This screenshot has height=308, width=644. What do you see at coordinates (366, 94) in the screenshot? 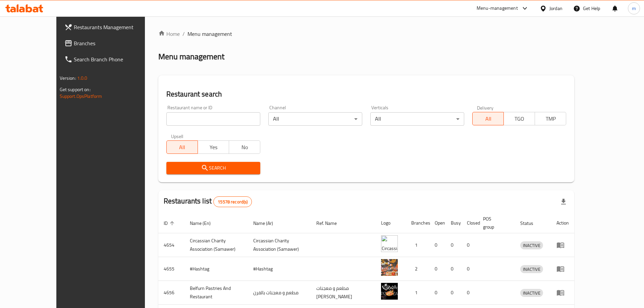
I see `h2: Restaurant search` at bounding box center [366, 94].